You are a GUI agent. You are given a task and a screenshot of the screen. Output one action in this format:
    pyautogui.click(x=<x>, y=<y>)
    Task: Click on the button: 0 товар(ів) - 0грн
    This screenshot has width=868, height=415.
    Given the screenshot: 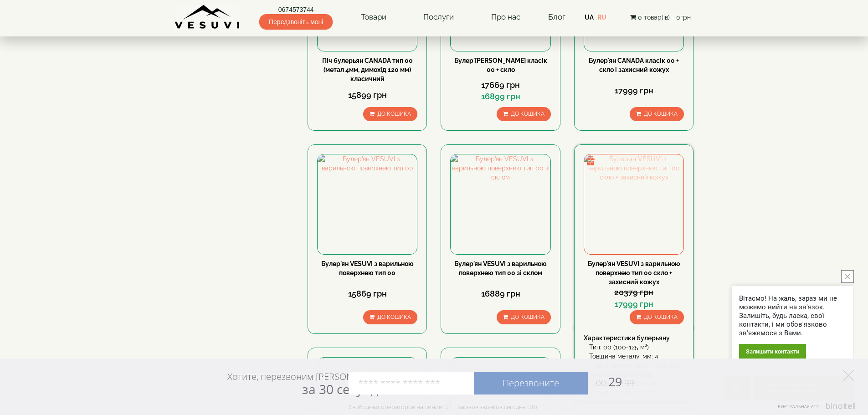 What is the action you would take?
    pyautogui.click(x=660, y=17)
    